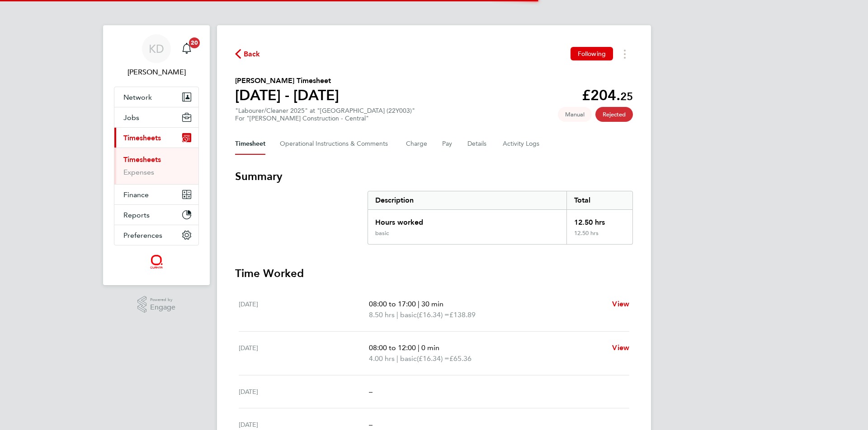 The height and width of the screenshot is (430, 868). What do you see at coordinates (393, 348) in the screenshot?
I see `span: 08:00 to 12:00` at bounding box center [393, 348].